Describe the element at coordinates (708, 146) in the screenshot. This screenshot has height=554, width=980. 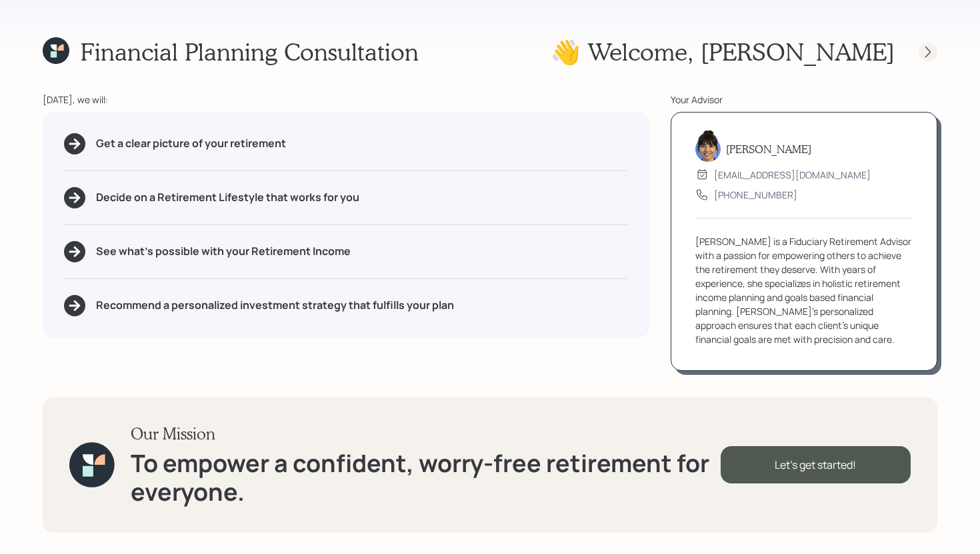
I see `img: treva-nostdahl-headshot.png` at that location.